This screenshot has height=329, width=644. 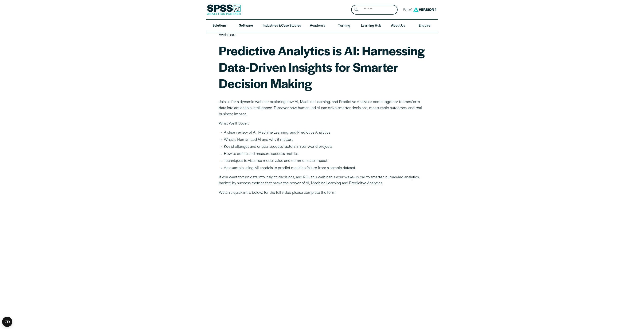 I want to click on li: An example using ML models to predict machine failure from a sample dataset, so click(x=325, y=169).